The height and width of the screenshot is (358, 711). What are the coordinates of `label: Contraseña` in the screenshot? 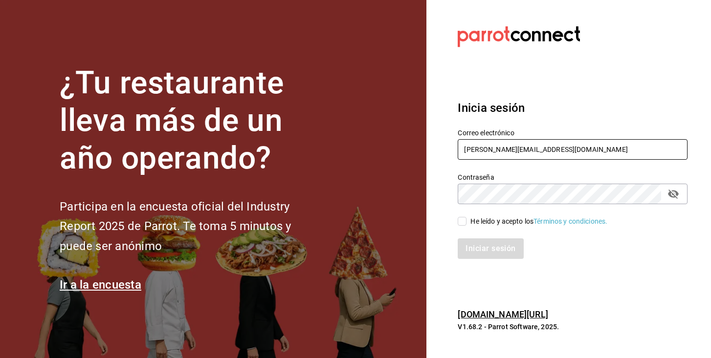 It's located at (572, 177).